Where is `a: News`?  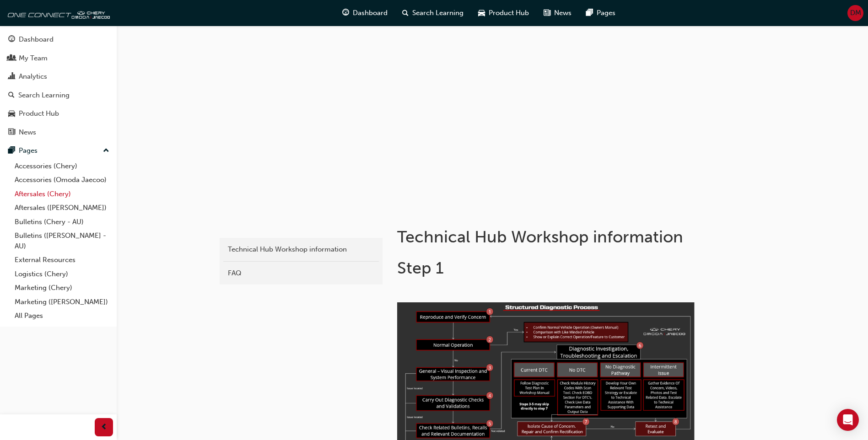 a: News is located at coordinates (58, 132).